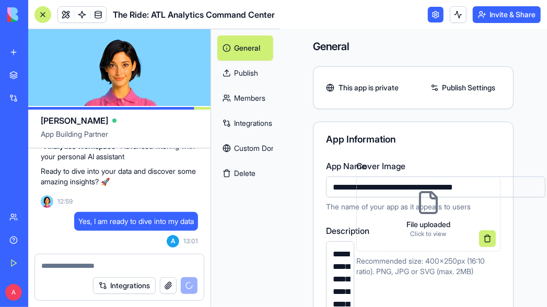 The image size is (547, 307). What do you see at coordinates (191, 241) in the screenshot?
I see `span: 13:01` at bounding box center [191, 241].